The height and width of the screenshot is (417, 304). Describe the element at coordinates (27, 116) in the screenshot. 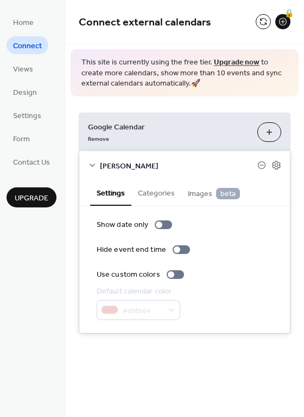

I see `span: Settings` at that location.